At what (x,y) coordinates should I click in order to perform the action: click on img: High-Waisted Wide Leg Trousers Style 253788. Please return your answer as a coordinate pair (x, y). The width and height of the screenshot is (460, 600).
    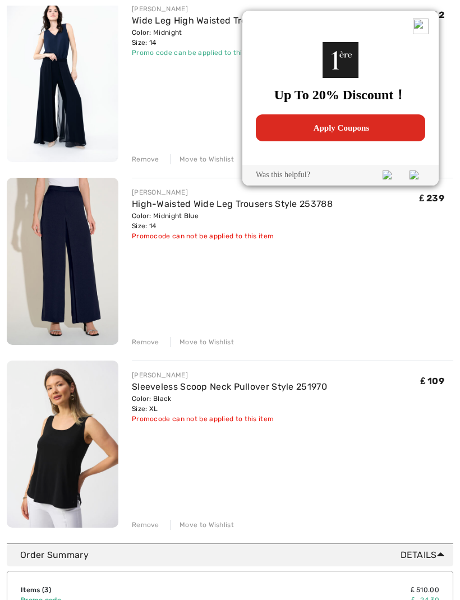
    Looking at the image, I should click on (62, 261).